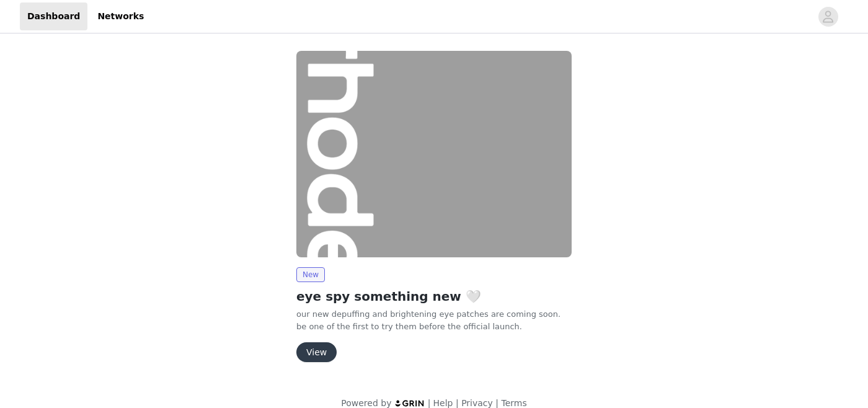 This screenshot has height=408, width=868. Describe the element at coordinates (434, 296) in the screenshot. I see `h2: eye spy something new 🤍` at that location.